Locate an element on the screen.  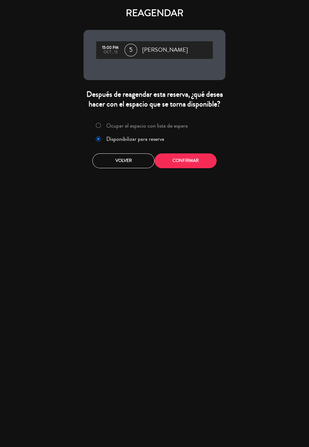
label: Ocupar el espacio con lista de espera is located at coordinates (147, 126).